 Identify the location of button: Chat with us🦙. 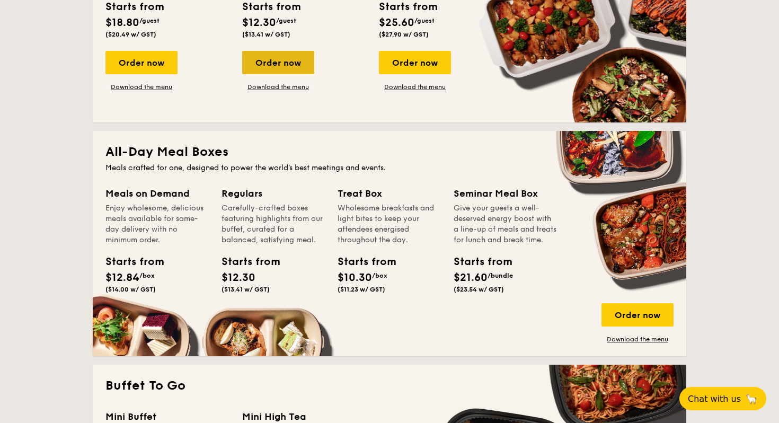
(723, 398).